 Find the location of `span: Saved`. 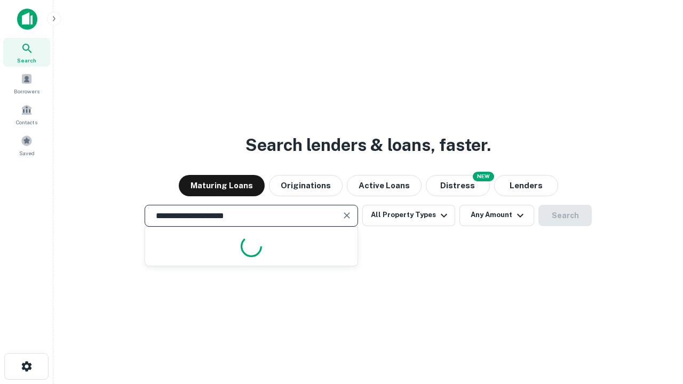

span: Saved is located at coordinates (27, 153).